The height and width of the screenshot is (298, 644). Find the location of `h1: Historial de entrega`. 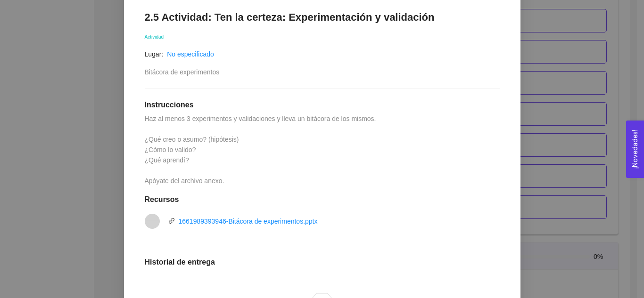

h1: Historial de entrega is located at coordinates (322, 262).